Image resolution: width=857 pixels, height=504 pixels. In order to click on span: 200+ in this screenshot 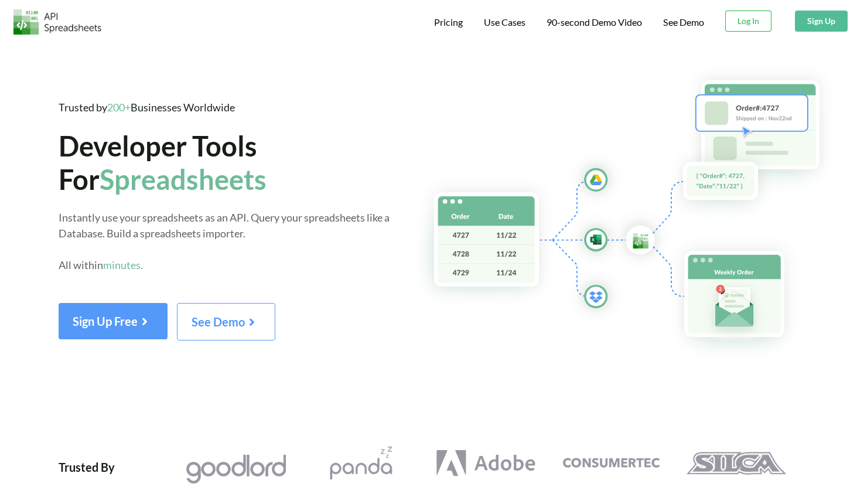, I will do `click(119, 107)`.